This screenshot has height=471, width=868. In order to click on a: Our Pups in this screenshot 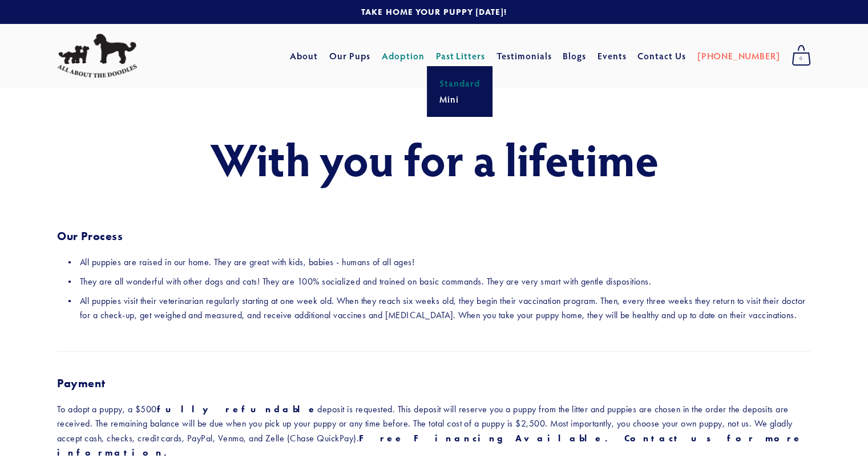, I will do `click(350, 56)`.